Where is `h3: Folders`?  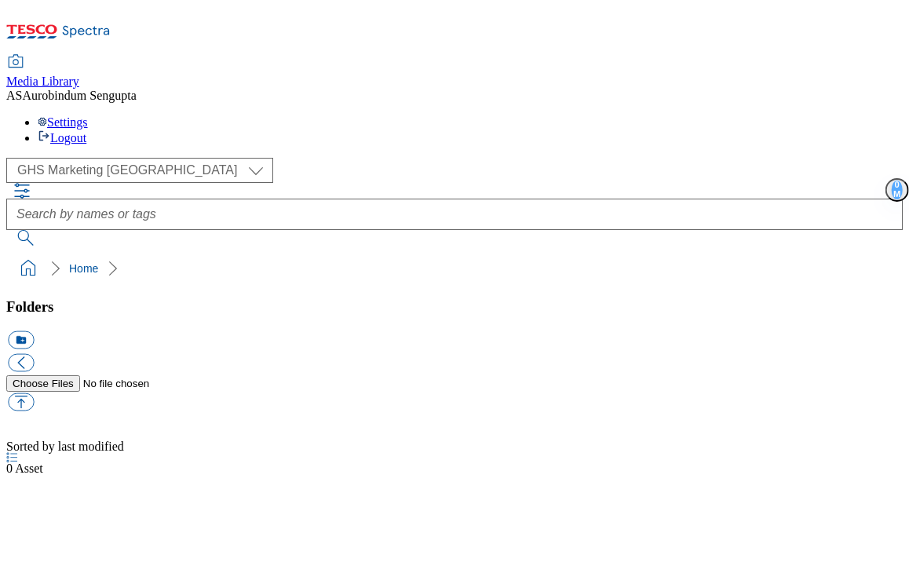 h3: Folders is located at coordinates (454, 307).